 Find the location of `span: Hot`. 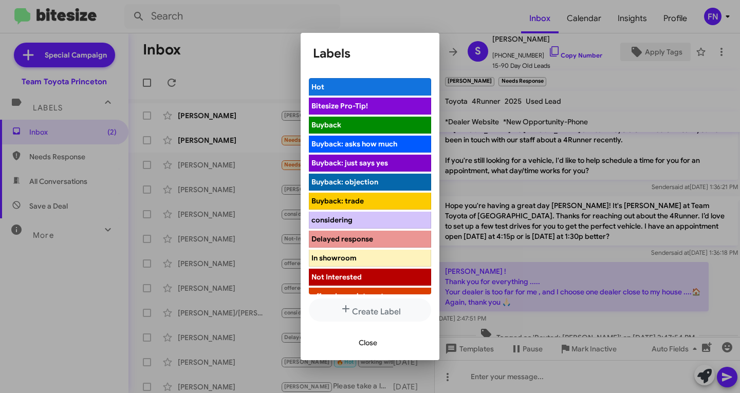

span: Hot is located at coordinates (318, 87).